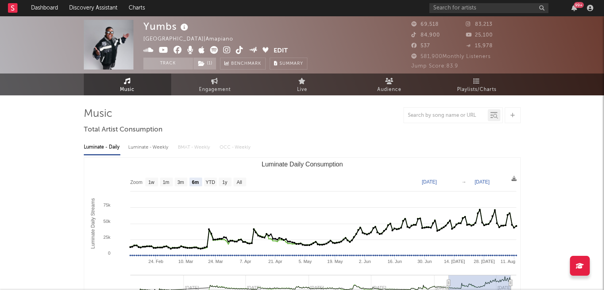  I want to click on span: Playlists/Charts, so click(477, 90).